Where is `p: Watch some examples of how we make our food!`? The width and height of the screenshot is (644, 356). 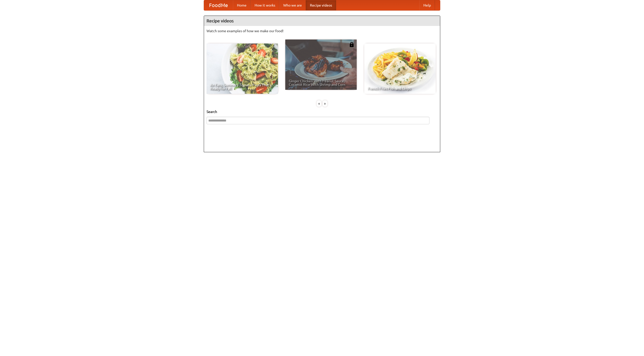 p: Watch some examples of how we make our food! is located at coordinates (322, 31).